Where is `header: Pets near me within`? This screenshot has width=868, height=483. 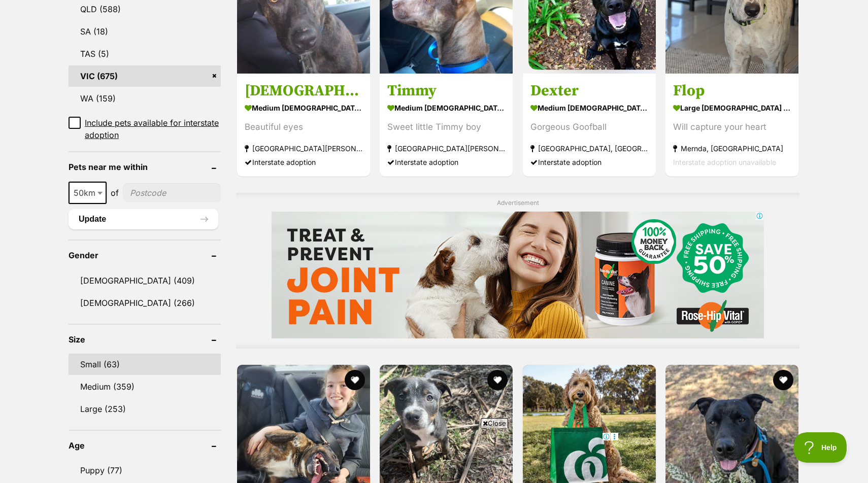
header: Pets near me within is located at coordinates (145, 167).